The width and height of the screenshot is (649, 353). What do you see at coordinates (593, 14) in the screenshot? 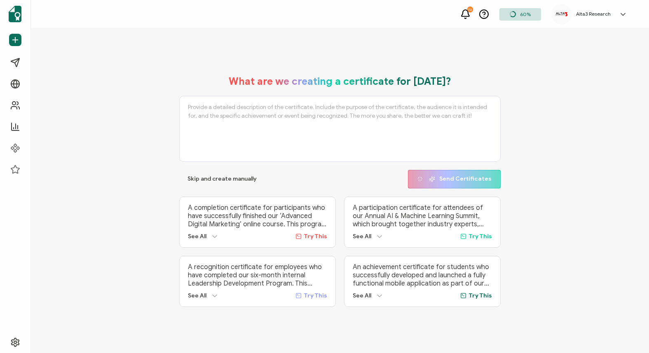
I see `h5: Alta3 Research` at bounding box center [593, 14].